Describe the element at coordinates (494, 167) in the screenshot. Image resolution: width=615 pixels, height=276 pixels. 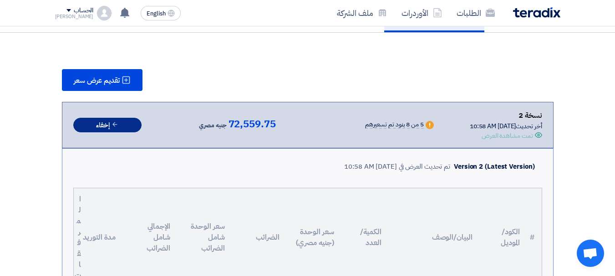
I see `div: Version 2 (Latest Version)` at that location.